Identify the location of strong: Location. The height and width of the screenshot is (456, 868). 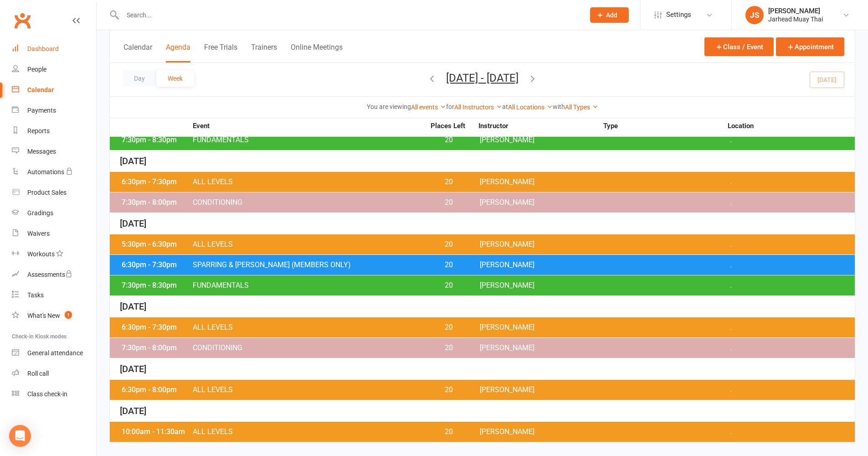
(790, 126).